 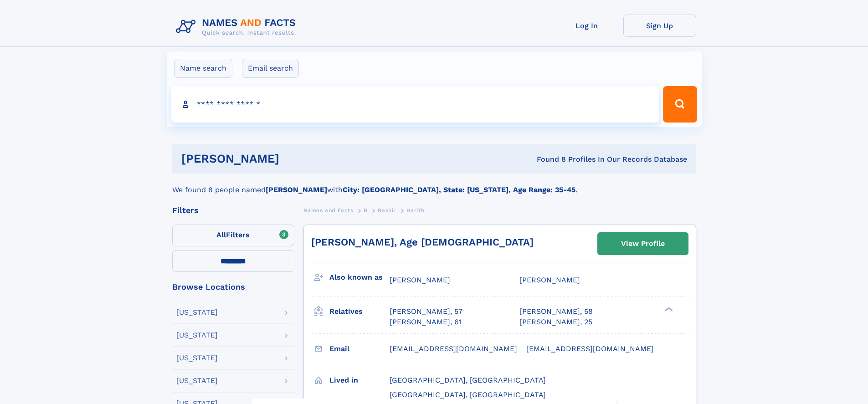 I want to click on span: Harith, so click(x=415, y=210).